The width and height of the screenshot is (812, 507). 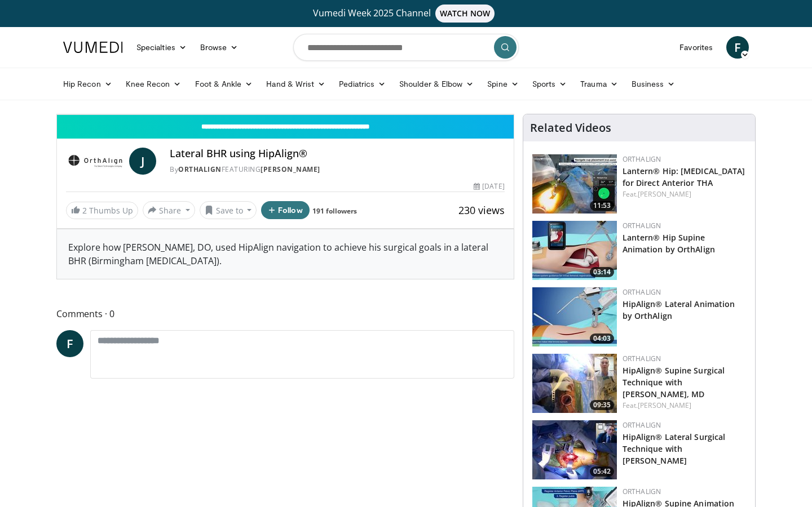 I want to click on a: 03:14, so click(x=574, y=251).